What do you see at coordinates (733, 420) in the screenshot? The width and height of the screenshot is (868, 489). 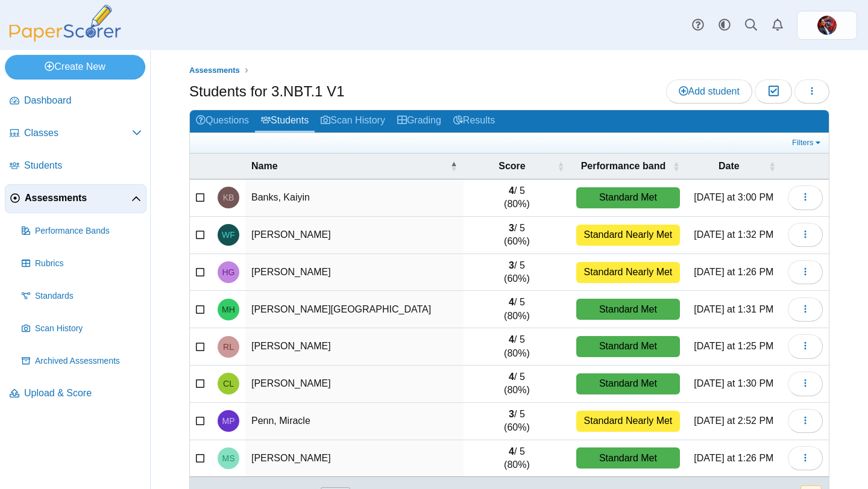 I see `time: Oct 2, 2025 at 2:52 PM` at bounding box center [733, 420].